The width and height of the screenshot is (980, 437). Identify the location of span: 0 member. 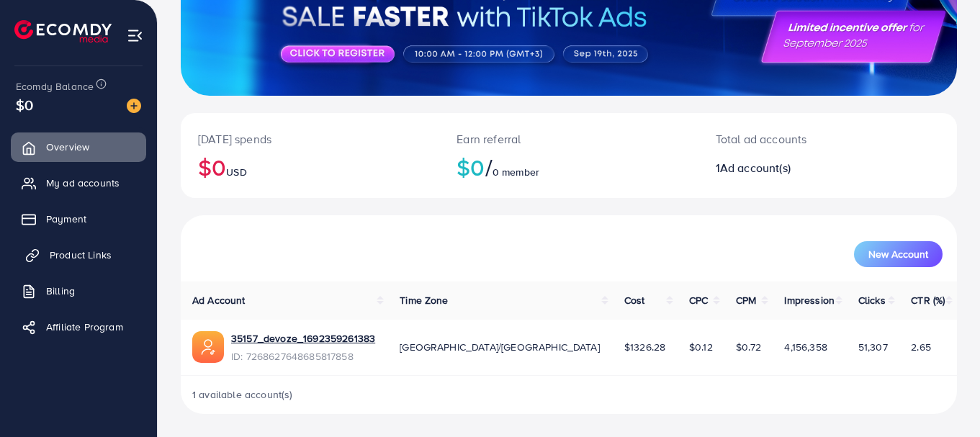
(516, 172).